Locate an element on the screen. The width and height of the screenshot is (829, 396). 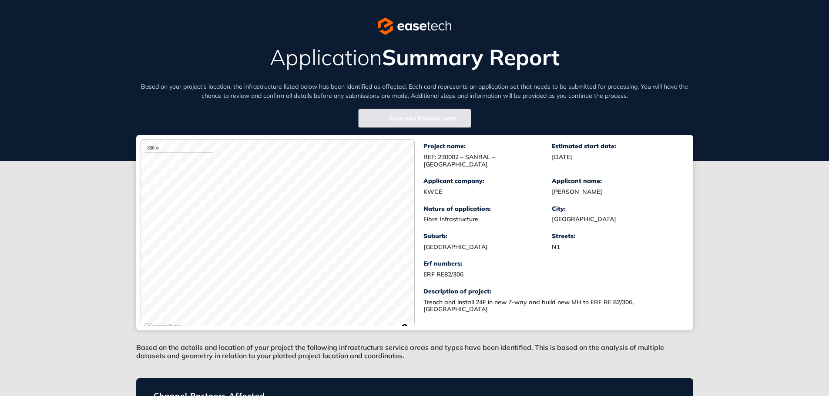
div: ERF RE82/306 is located at coordinates (487, 274).